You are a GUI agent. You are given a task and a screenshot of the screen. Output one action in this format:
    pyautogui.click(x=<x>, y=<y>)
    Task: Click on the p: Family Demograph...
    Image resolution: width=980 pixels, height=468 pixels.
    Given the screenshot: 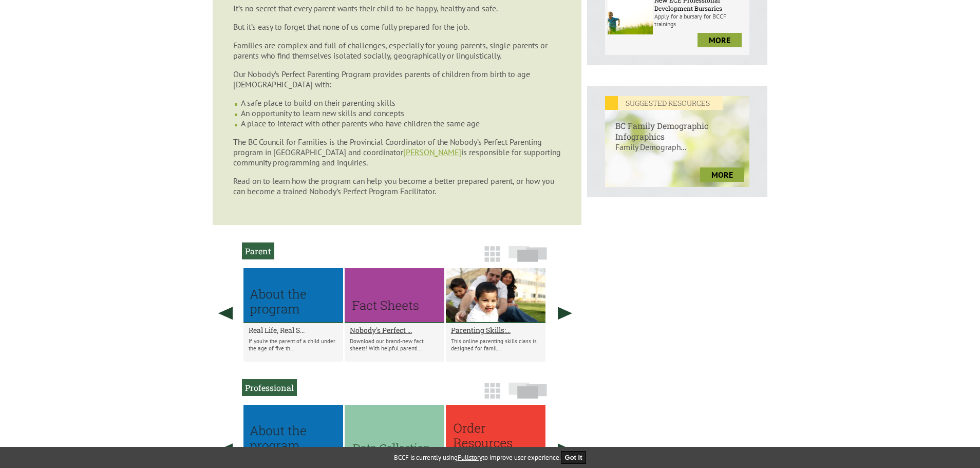 What is the action you would take?
    pyautogui.click(x=677, y=152)
    